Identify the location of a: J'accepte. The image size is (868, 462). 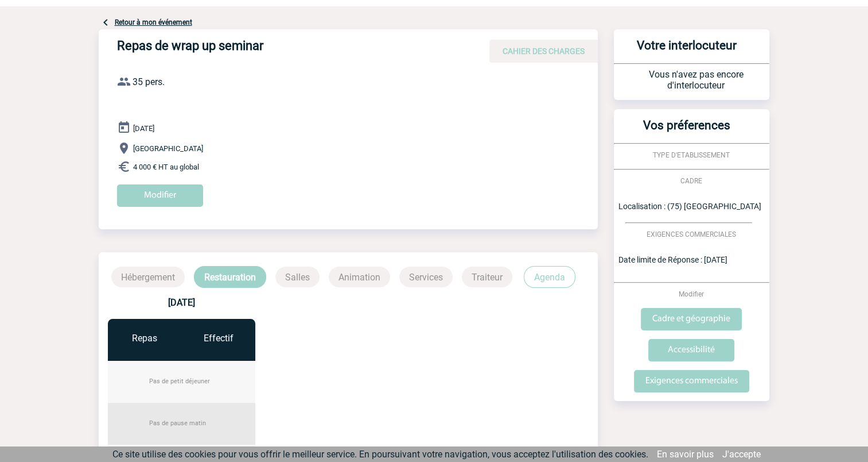
(742, 453).